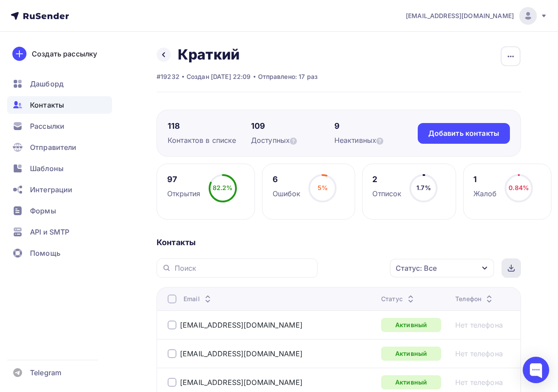 The image size is (558, 392). What do you see at coordinates (339, 242) in the screenshot?
I see `div: Контакты` at bounding box center [339, 242].